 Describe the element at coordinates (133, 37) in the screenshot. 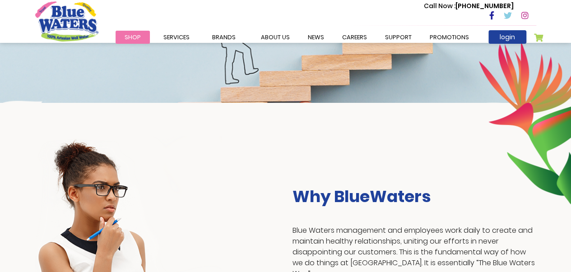

I see `span: Shop` at that location.